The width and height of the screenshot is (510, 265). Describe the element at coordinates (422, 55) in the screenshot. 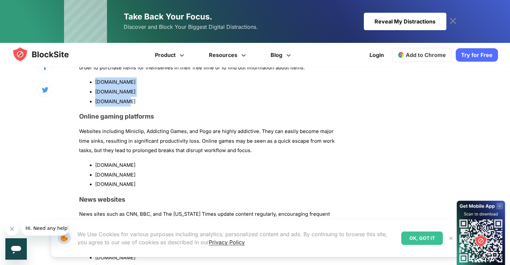

I see `a: Add to Chrome` at that location.